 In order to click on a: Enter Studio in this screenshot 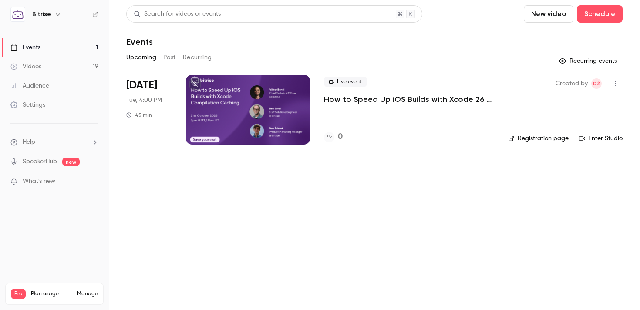, I will do `click(600, 138)`.